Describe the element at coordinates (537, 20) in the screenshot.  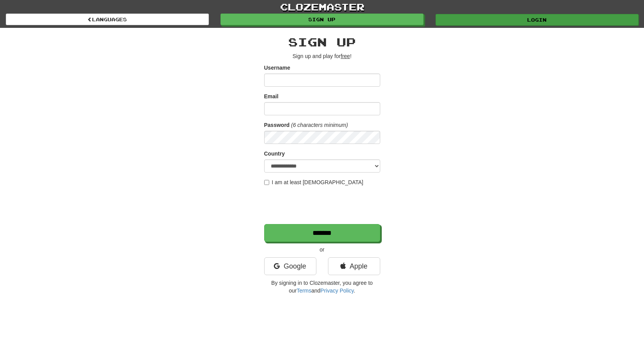
I see `a: Login` at that location.